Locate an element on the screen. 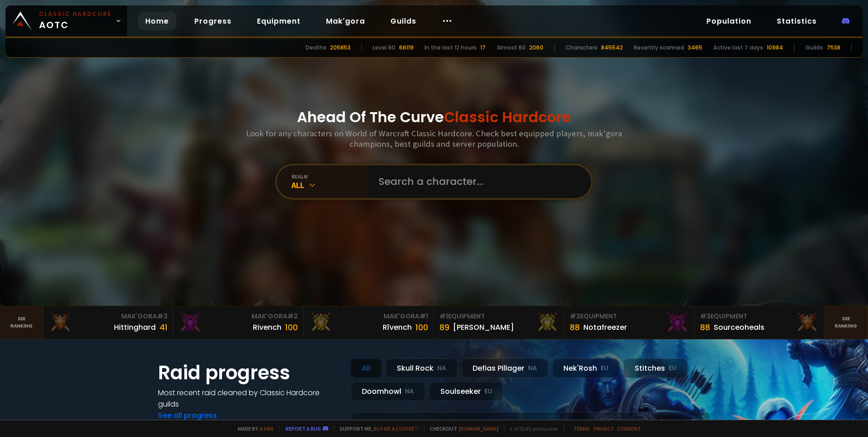  a: #3Equipment88Sourceoheals is located at coordinates (759, 322).